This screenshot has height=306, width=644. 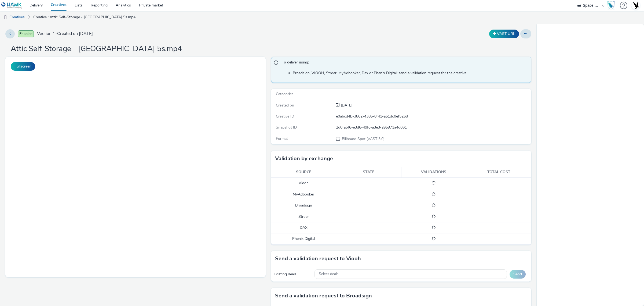 What do you see at coordinates (304, 216) in the screenshot?
I see `td: Stroer` at bounding box center [304, 216].